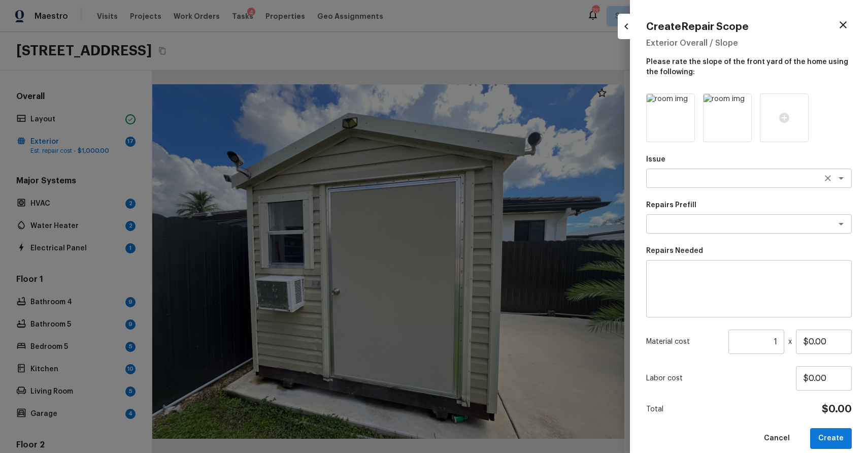 The height and width of the screenshot is (453, 868). I want to click on h5: Exterior Overall / Slope, so click(749, 43).